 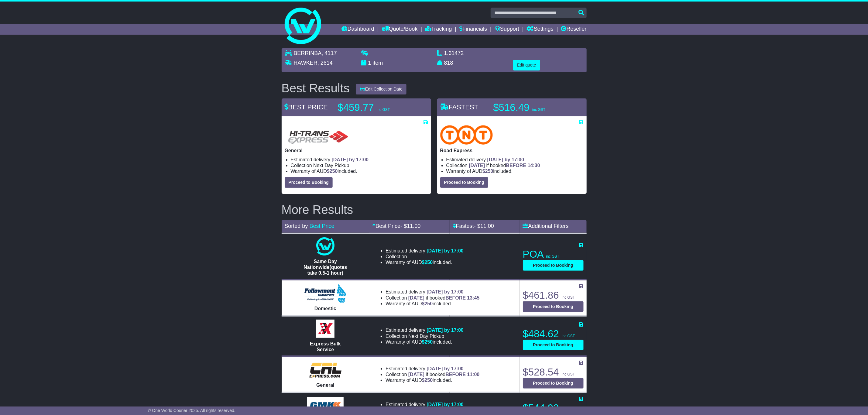 I want to click on span: Domestic, so click(x=326, y=308).